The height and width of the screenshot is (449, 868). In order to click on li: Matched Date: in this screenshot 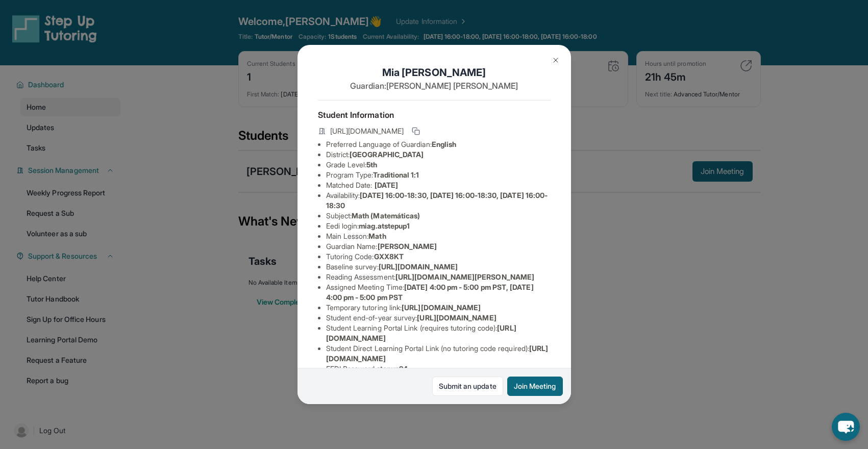, I will do `click(438, 186)`.